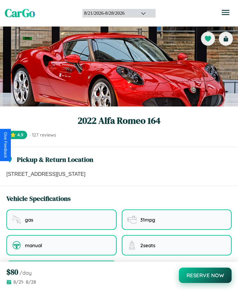 The height and width of the screenshot is (290, 238). What do you see at coordinates (43, 135) in the screenshot?
I see `span: · 127 reviews` at bounding box center [43, 135].